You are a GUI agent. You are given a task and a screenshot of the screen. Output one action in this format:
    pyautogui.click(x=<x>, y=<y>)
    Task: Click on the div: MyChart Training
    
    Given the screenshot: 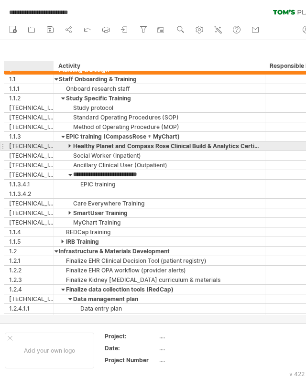 What is the action you would take?
    pyautogui.click(x=159, y=222)
    